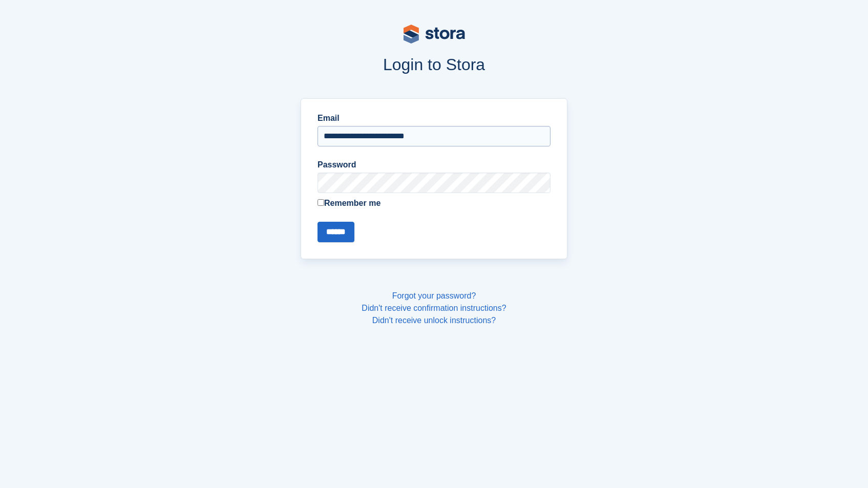  What do you see at coordinates (434, 64) in the screenshot?
I see `h1: Login to Stora` at bounding box center [434, 64].